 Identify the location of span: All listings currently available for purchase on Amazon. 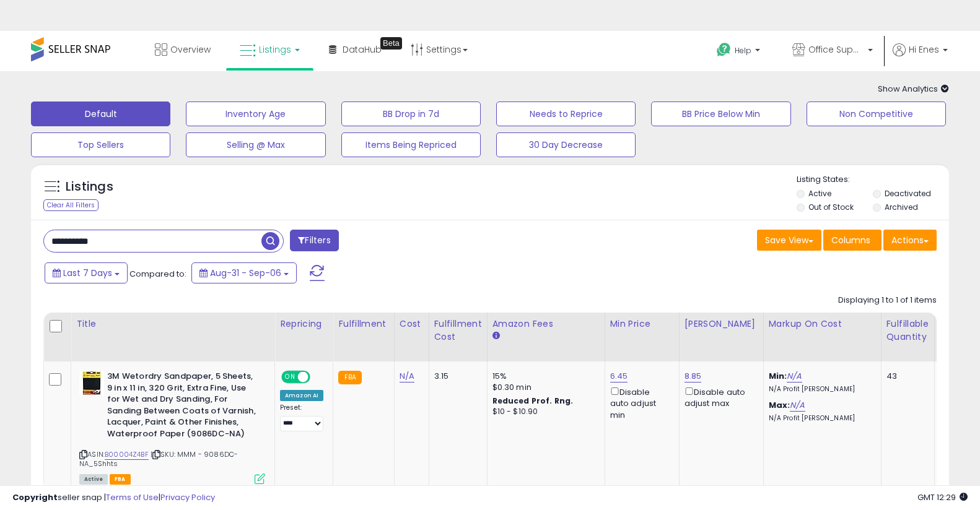
(94, 479).